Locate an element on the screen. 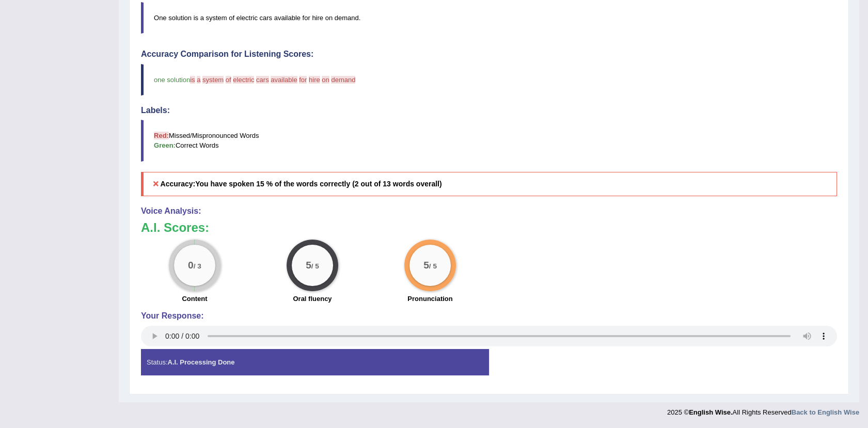  h4: Your Response: is located at coordinates (489, 316).